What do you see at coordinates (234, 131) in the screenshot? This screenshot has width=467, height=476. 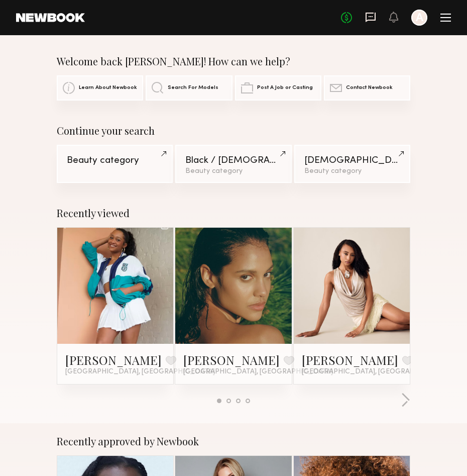 I see `div: Continue your search` at bounding box center [234, 131].